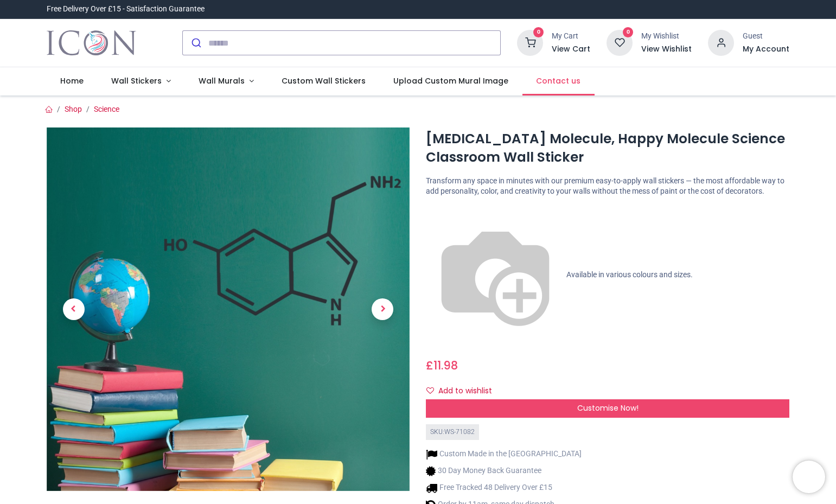 Image resolution: width=836 pixels, height=504 pixels. I want to click on a: Science, so click(106, 109).